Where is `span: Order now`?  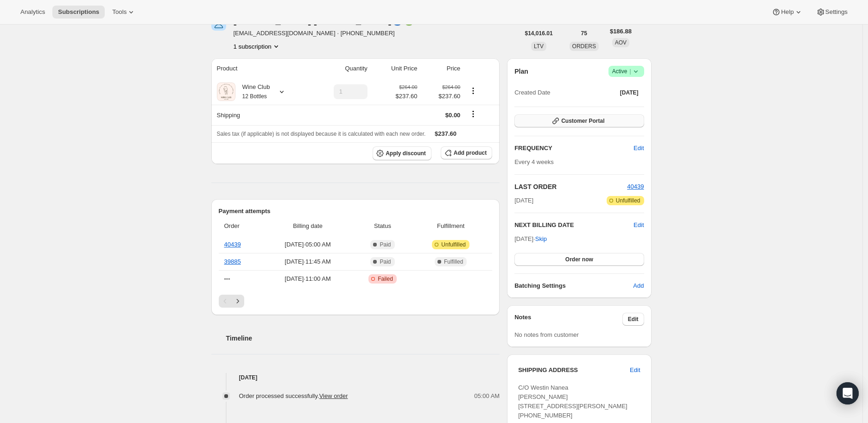 span: Order now is located at coordinates (579, 260).